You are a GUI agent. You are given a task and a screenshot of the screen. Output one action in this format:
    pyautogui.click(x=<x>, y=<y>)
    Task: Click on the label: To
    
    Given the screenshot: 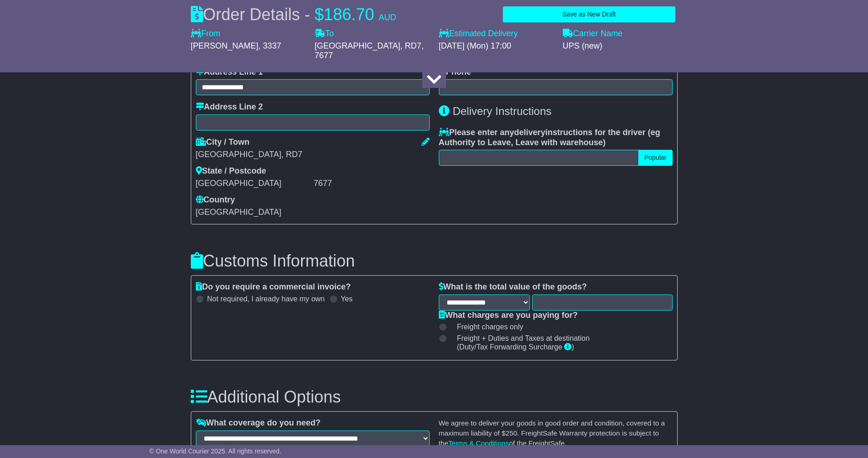 What is the action you would take?
    pyautogui.click(x=324, y=34)
    